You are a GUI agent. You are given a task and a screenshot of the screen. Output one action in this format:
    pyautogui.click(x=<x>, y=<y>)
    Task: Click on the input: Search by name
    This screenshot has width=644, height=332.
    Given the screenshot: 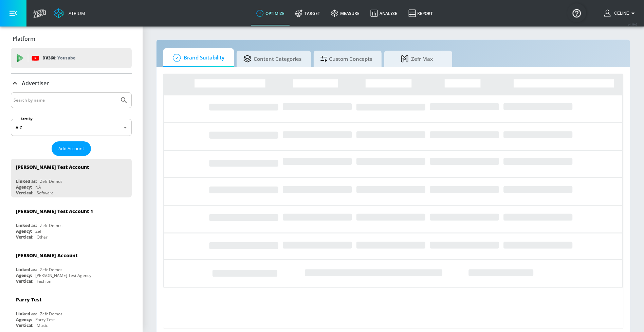 What is the action you would take?
    pyautogui.click(x=65, y=100)
    